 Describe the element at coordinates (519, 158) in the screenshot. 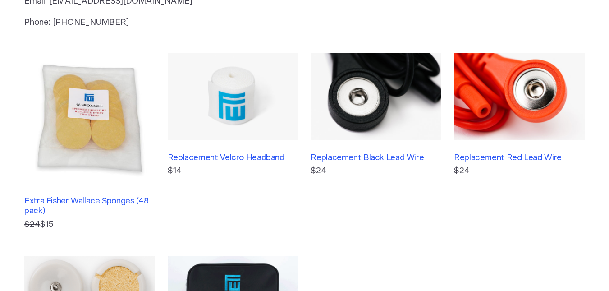

I see `h3: Replacement Red Lead Wire` at that location.